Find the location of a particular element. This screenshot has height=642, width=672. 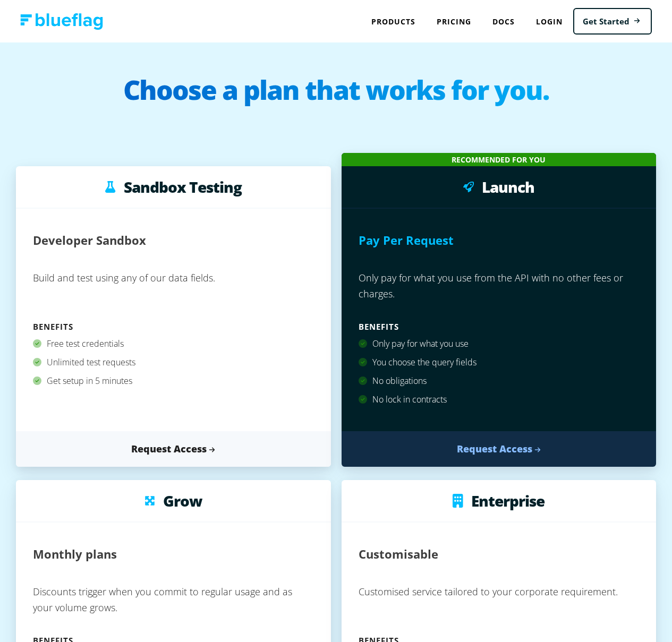

a: Login to Blue Flag application is located at coordinates (549, 22).